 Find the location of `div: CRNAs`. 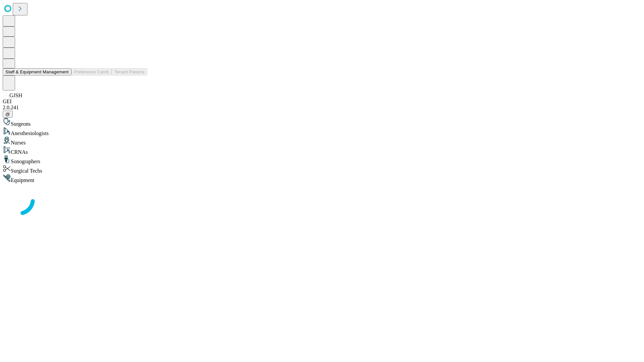

div: CRNAs is located at coordinates (322, 151).